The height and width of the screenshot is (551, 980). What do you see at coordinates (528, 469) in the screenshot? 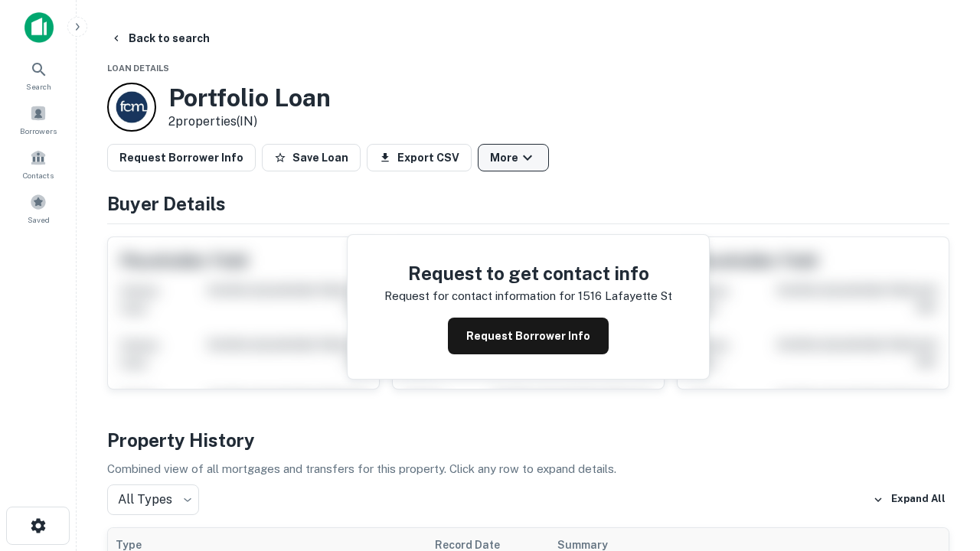
I see `p: Combined view of all mortgages and transfers for this property. Click any row to expand details.` at bounding box center [528, 469].